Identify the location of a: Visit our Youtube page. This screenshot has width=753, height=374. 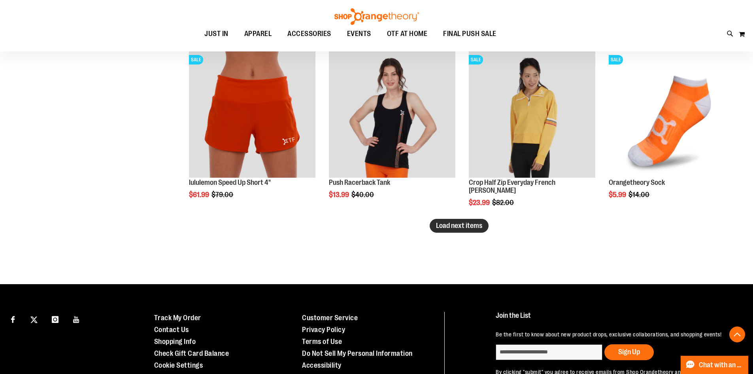
(76, 318).